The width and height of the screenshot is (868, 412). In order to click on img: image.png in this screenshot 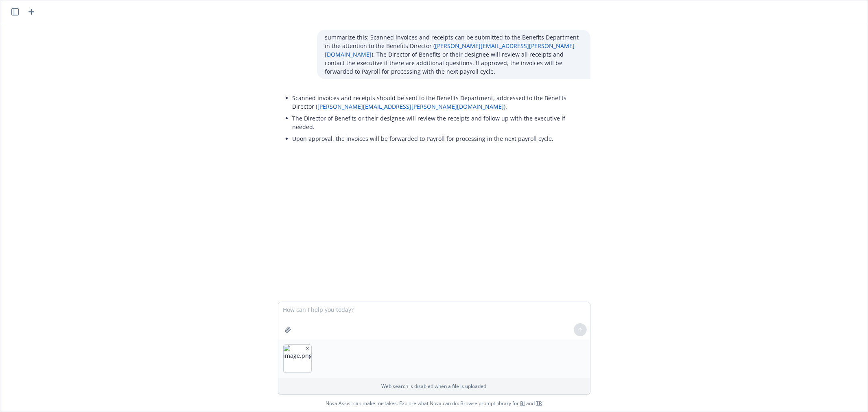, I will do `click(298, 359)`.